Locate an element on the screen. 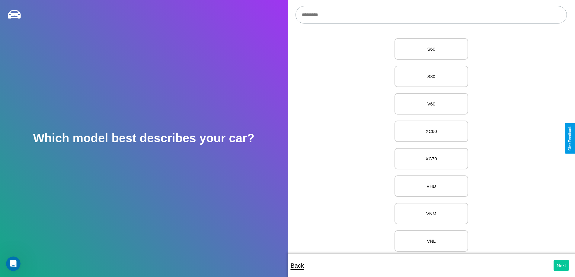 This screenshot has width=575, height=277. p: VNM is located at coordinates (431, 214).